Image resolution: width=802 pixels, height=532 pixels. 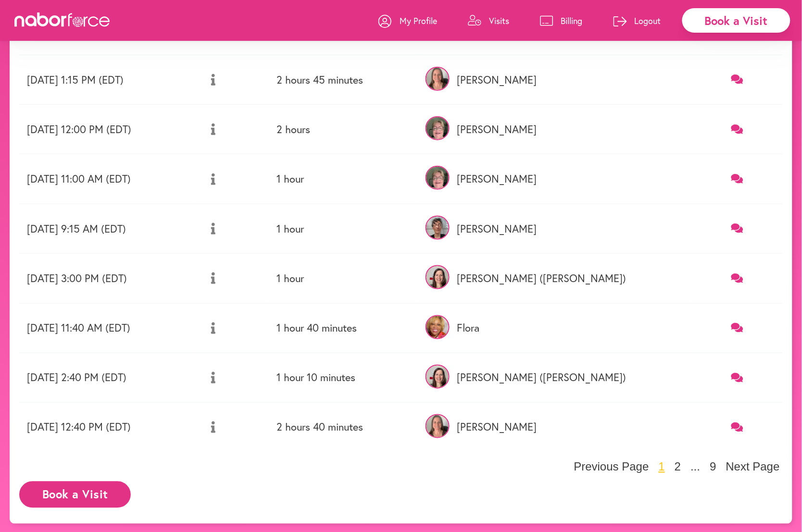 I want to click on img: HMSOvsFSTqGx4A5HlyA4, so click(x=437, y=327).